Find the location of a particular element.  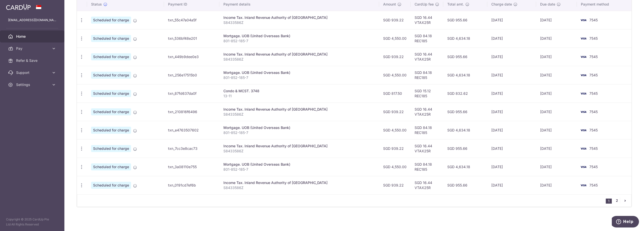

span: Support is located at coordinates (33, 73).